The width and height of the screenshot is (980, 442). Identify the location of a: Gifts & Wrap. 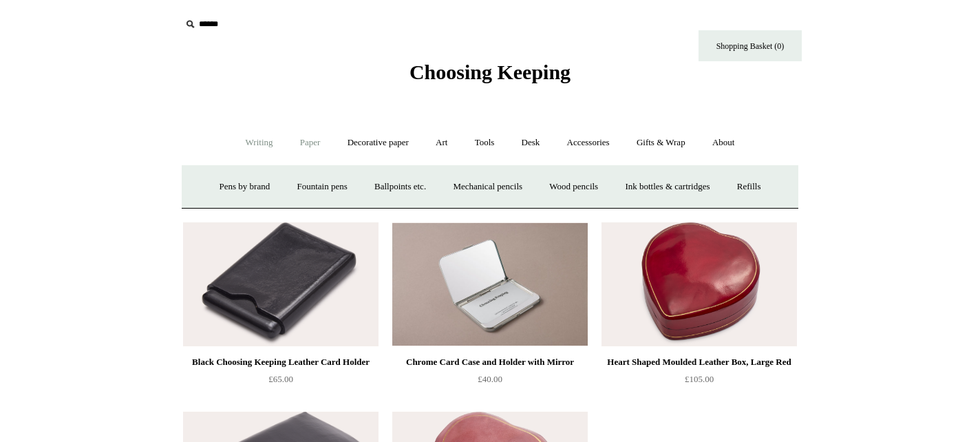
(661, 142).